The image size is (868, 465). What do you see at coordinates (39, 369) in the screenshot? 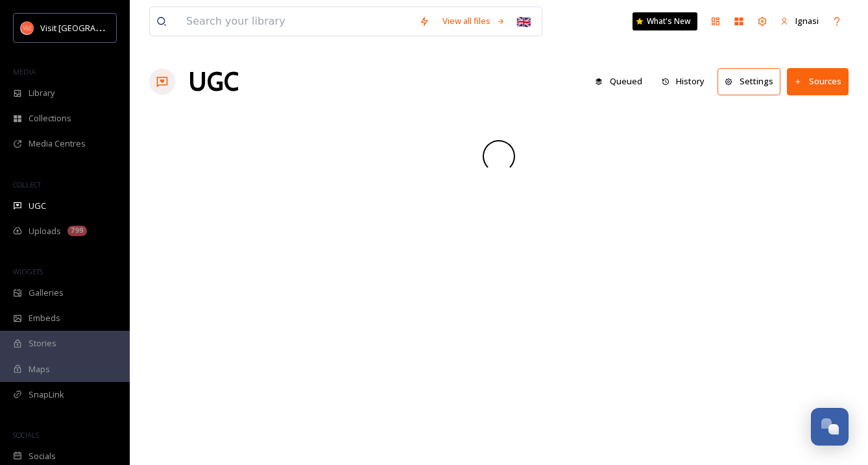
I see `span: Maps` at bounding box center [39, 369].